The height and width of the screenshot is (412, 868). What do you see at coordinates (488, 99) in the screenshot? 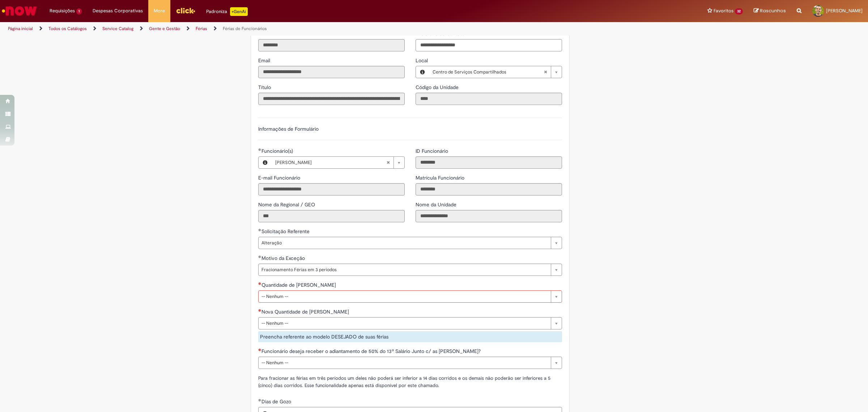
I see `input: Código da Unidade` at bounding box center [488, 99].